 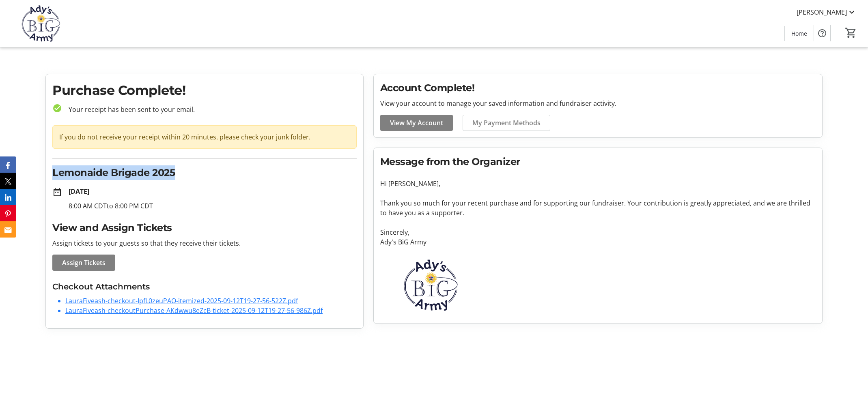 What do you see at coordinates (57, 108) in the screenshot?
I see `mat-icon: check_circle` at bounding box center [57, 108].